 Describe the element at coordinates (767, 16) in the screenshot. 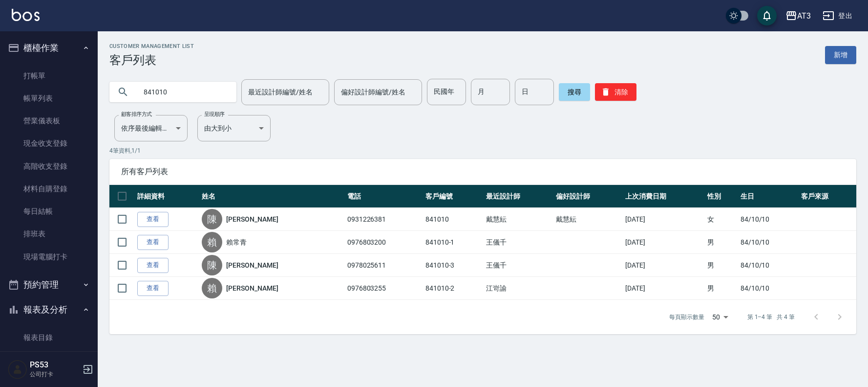

I see `button: save` at that location.